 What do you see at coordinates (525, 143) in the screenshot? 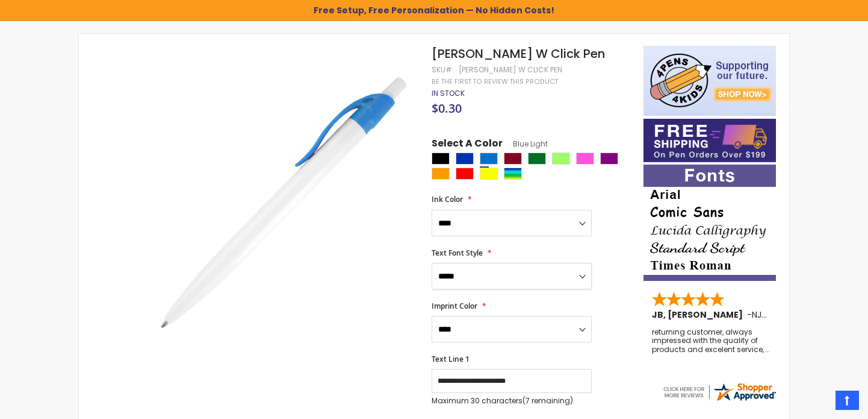
I see `span: Blue Light` at bounding box center [525, 143].